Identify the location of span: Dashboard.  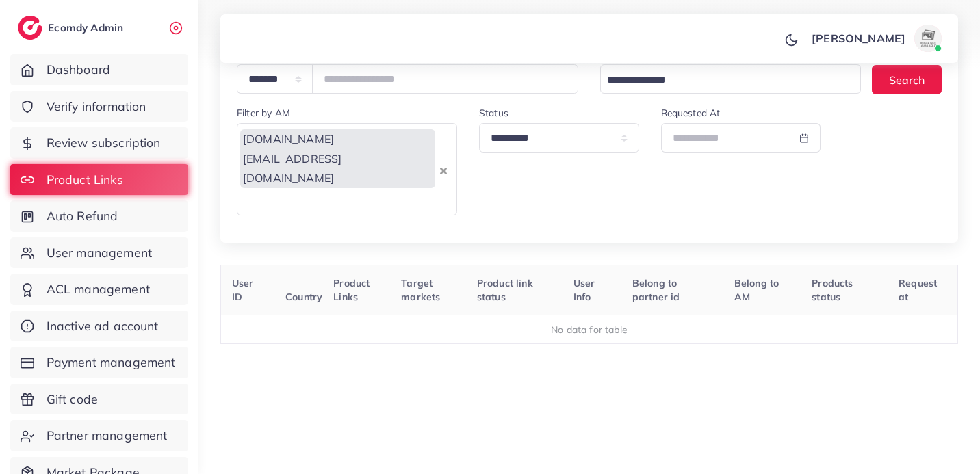
(78, 69).